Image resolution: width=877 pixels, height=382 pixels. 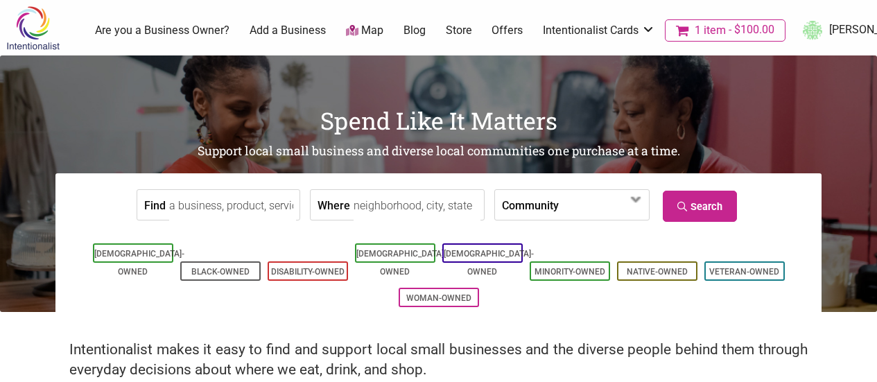 What do you see at coordinates (726, 31) in the screenshot?
I see `a: Cart1 item$100.00` at bounding box center [726, 31].